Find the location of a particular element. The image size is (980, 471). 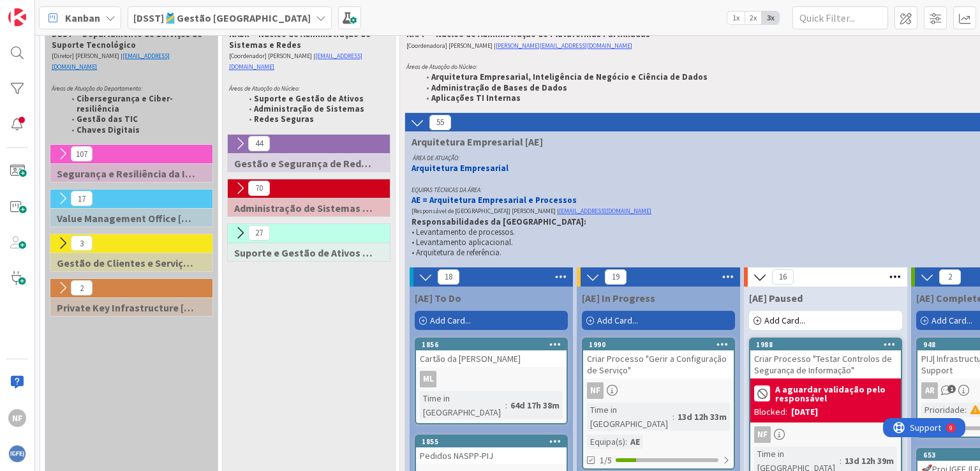

em: Áreas de Atuação do Departamento: is located at coordinates (97, 88).